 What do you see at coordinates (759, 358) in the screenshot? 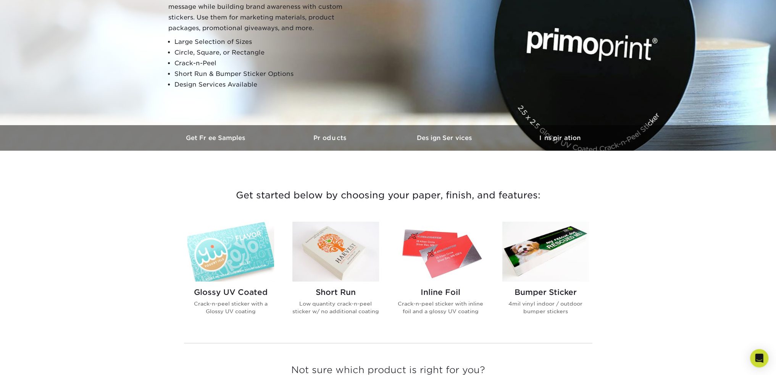
I see `div: Open Intercom Messenger` at bounding box center [759, 358].